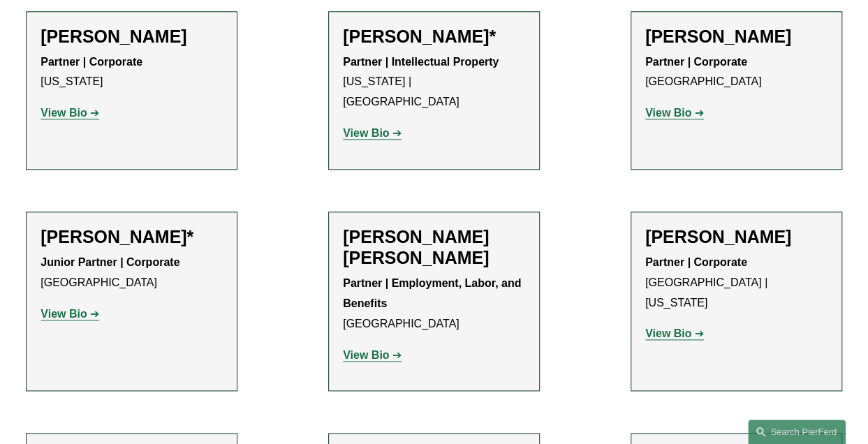 The height and width of the screenshot is (444, 868). Describe the element at coordinates (797, 432) in the screenshot. I see `a: Search this site` at that location.